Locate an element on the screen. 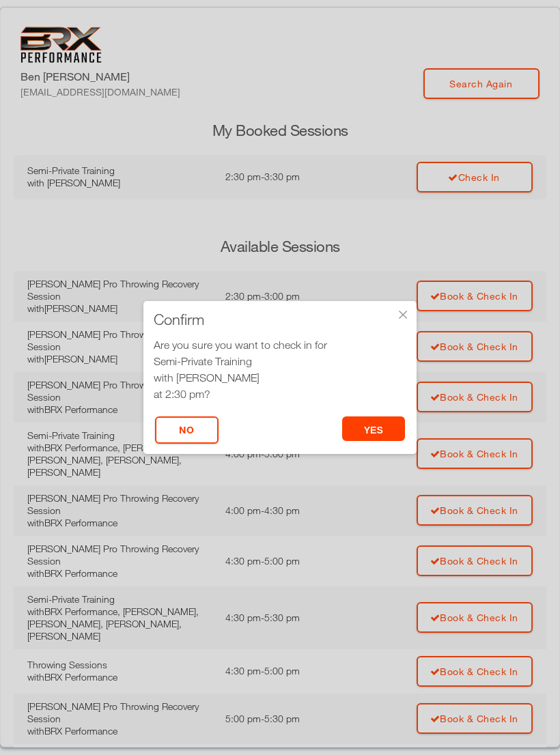 The image size is (560, 755). button: yes is located at coordinates (373, 429).